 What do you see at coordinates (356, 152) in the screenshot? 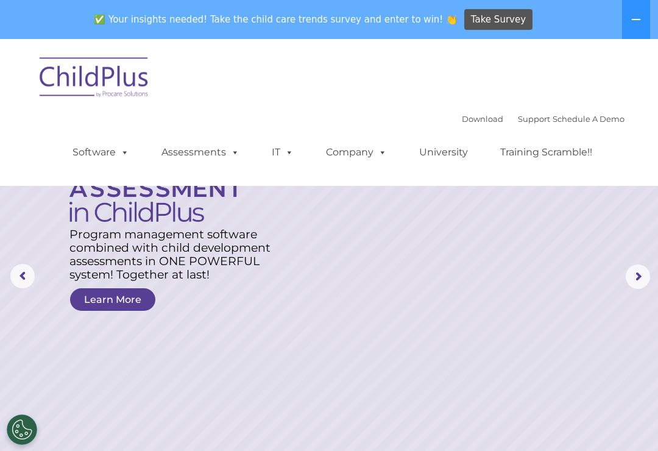
I see `a: Company` at bounding box center [356, 152].